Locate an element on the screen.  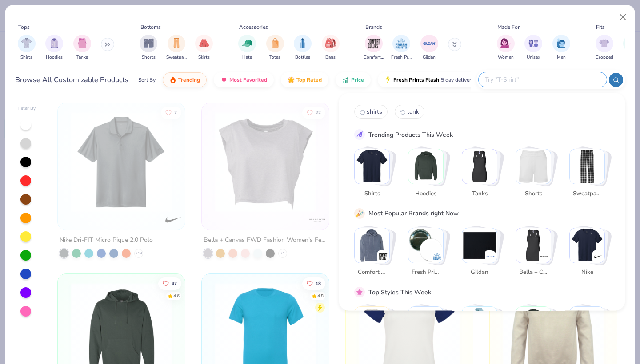
img: Sportswear is located at coordinates (426, 324).